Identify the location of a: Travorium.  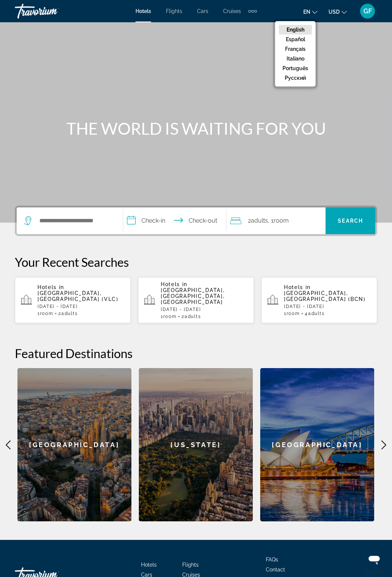
(52, 11).